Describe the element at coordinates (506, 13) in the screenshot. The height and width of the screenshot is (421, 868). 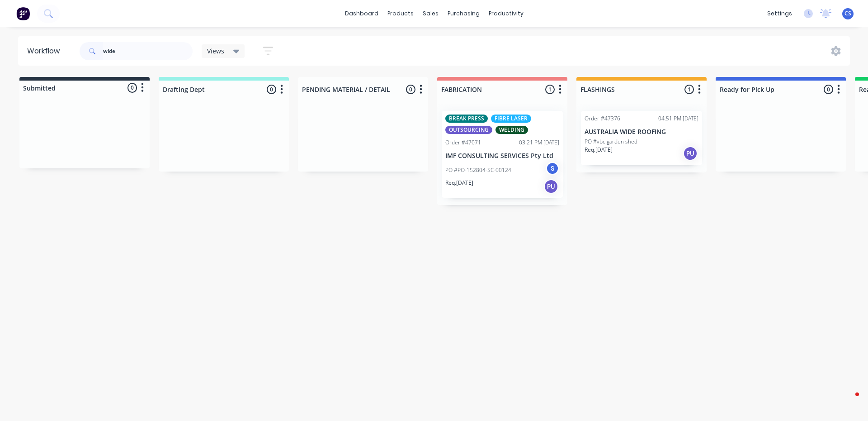
I see `div: productivity` at that location.